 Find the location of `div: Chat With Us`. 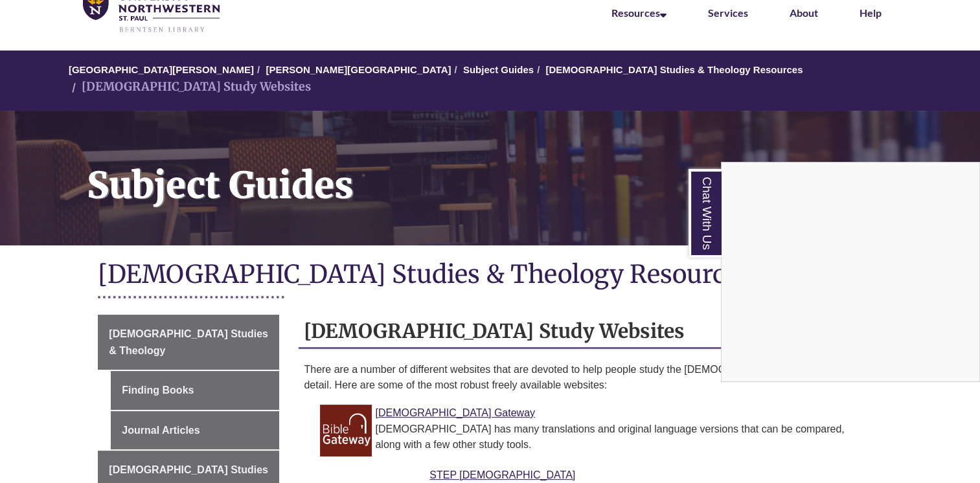

div: Chat With Us is located at coordinates (850, 272).